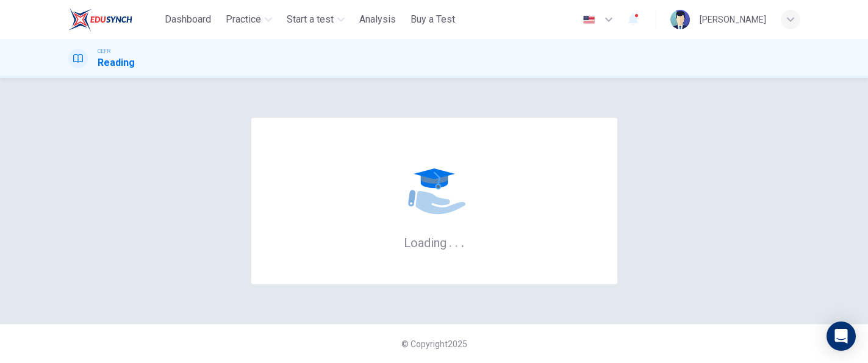  Describe the element at coordinates (433, 20) in the screenshot. I see `button: Buy a Test` at that location.